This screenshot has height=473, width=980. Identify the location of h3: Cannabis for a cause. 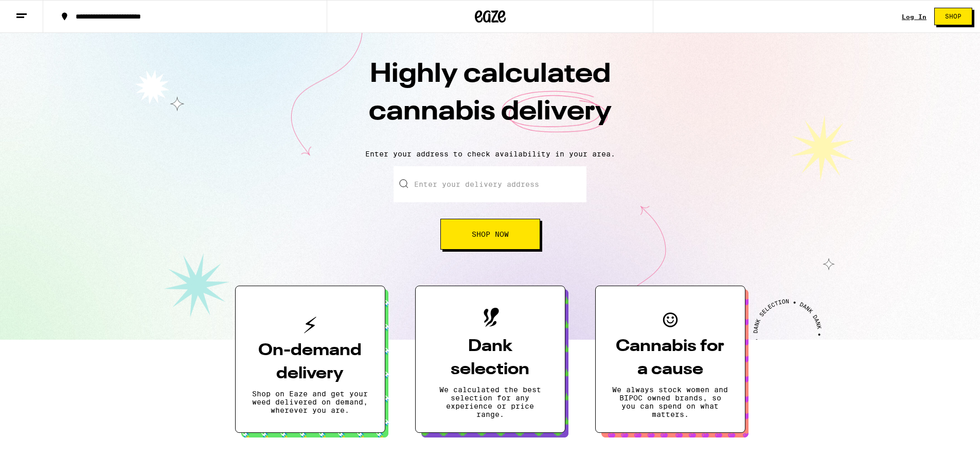
(671, 359).